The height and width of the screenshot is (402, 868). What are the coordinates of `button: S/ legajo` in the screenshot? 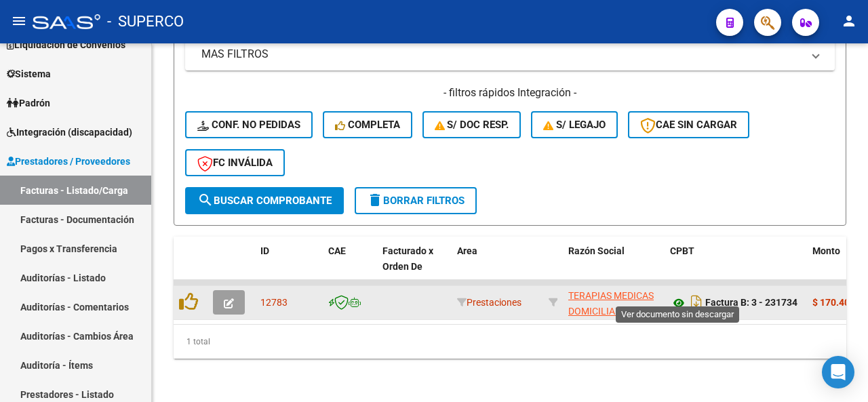 It's located at (575, 125).